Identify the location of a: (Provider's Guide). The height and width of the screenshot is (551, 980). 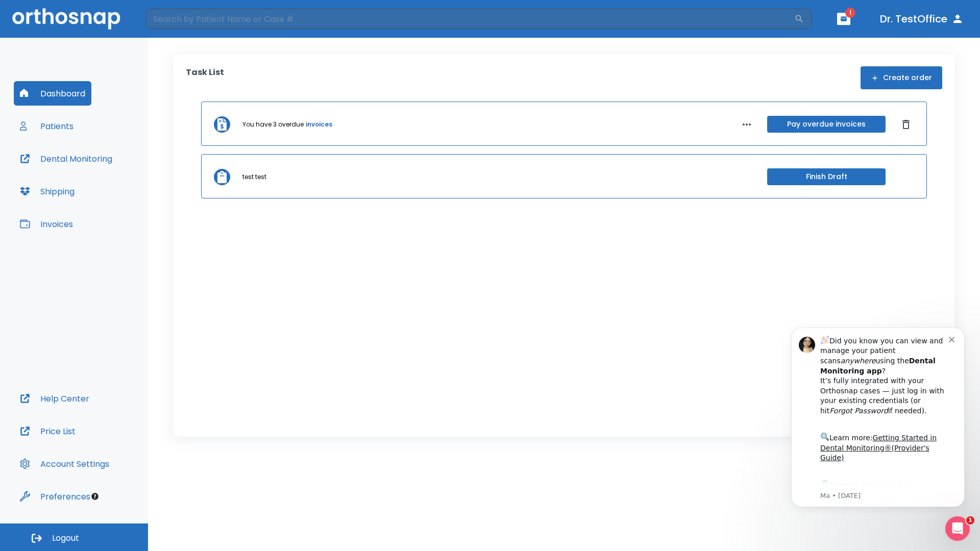
(99, 135).